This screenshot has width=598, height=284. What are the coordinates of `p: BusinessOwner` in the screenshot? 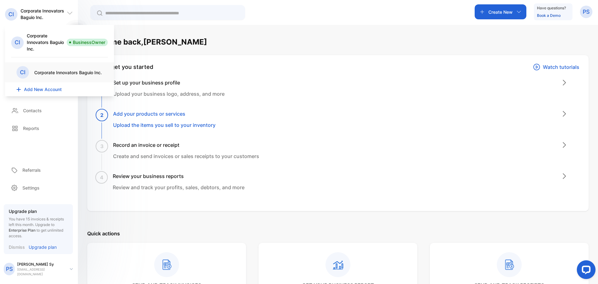 It's located at (89, 42).